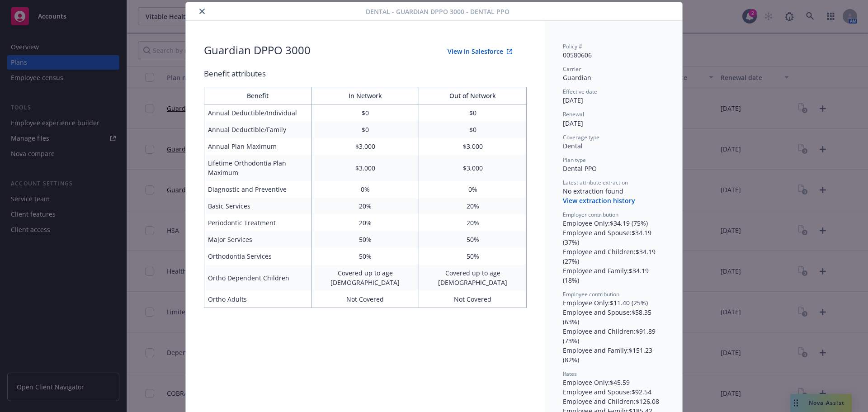 The width and height of the screenshot is (868, 412). I want to click on td: Annual Deductible/Individual, so click(258, 113).